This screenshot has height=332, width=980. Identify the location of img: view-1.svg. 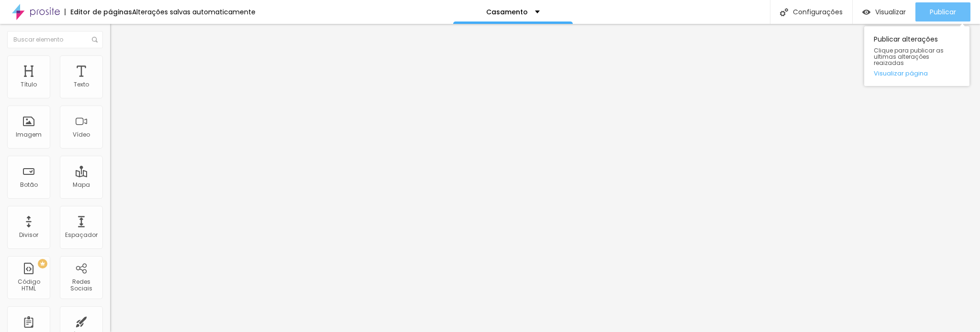
(866, 12).